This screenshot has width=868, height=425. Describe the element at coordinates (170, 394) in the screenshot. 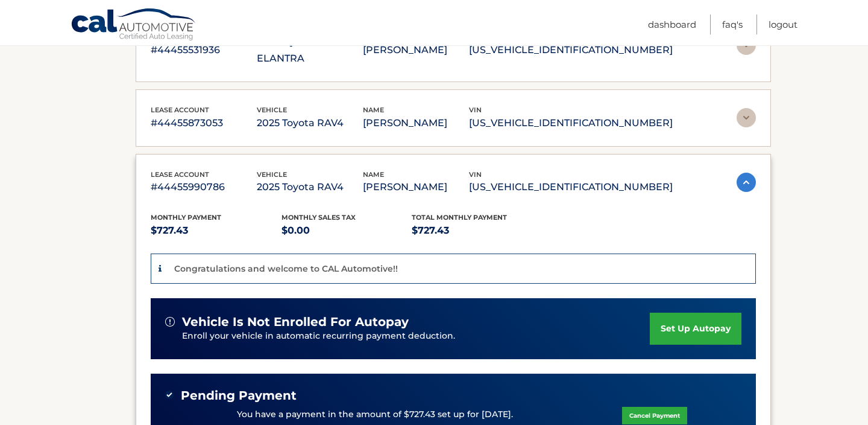

I see `img: check-green.svg` at that location.